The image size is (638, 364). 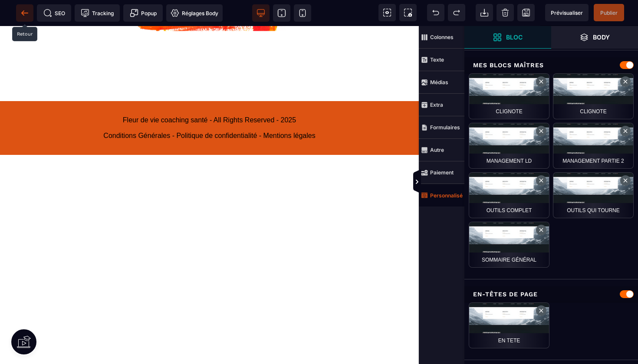 I want to click on strong: Autre, so click(x=437, y=150).